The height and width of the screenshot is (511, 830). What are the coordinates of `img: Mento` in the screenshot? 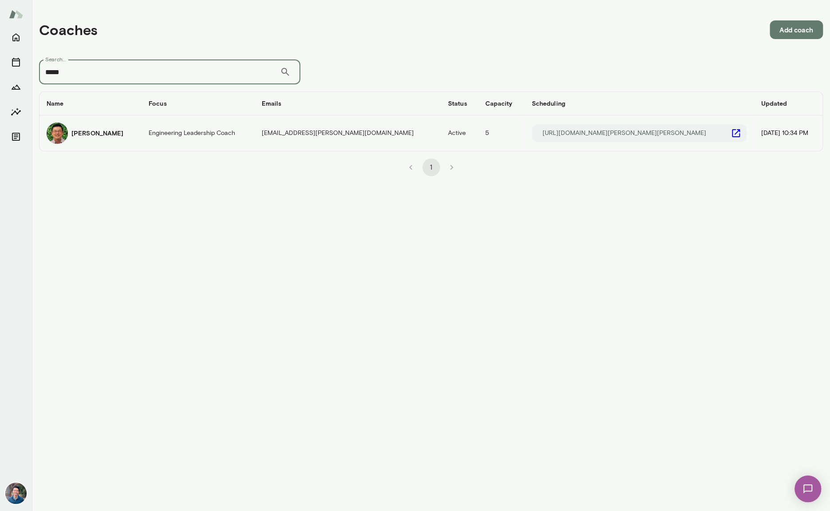 It's located at (16, 14).